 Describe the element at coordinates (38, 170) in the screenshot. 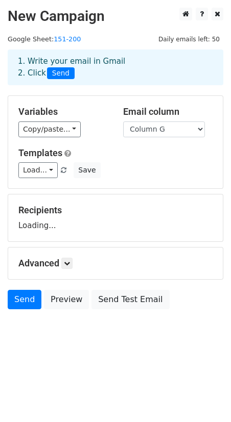

I see `a: Load...` at that location.